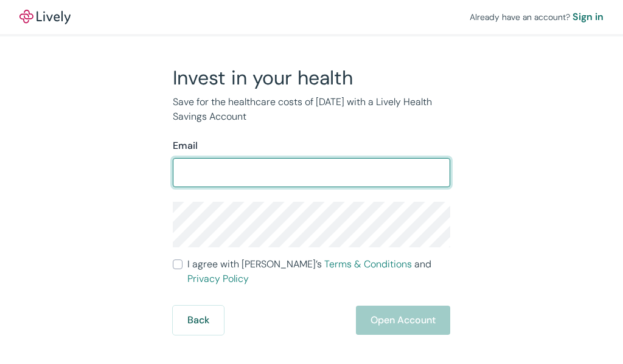  What do you see at coordinates (312, 78) in the screenshot?
I see `h2: Invest in your health` at bounding box center [312, 78].